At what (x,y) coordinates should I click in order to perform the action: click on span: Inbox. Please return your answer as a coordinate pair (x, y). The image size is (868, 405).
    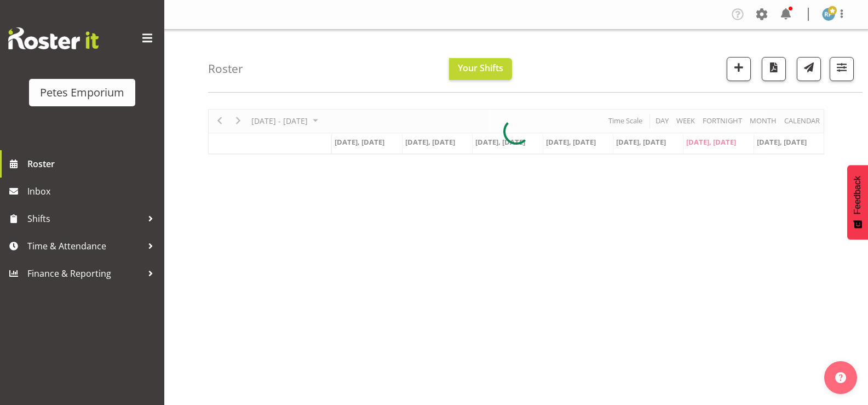
    Looking at the image, I should click on (93, 191).